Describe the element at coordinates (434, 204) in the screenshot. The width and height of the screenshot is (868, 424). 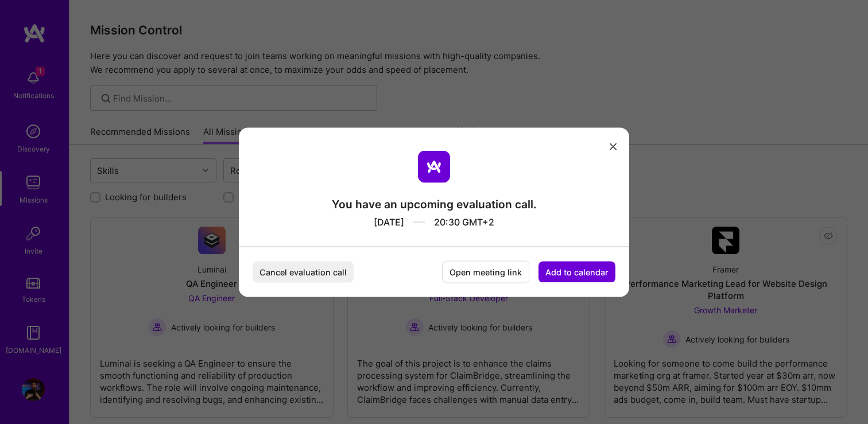
I see `div: You have an upcoming evaluation call.` at that location.